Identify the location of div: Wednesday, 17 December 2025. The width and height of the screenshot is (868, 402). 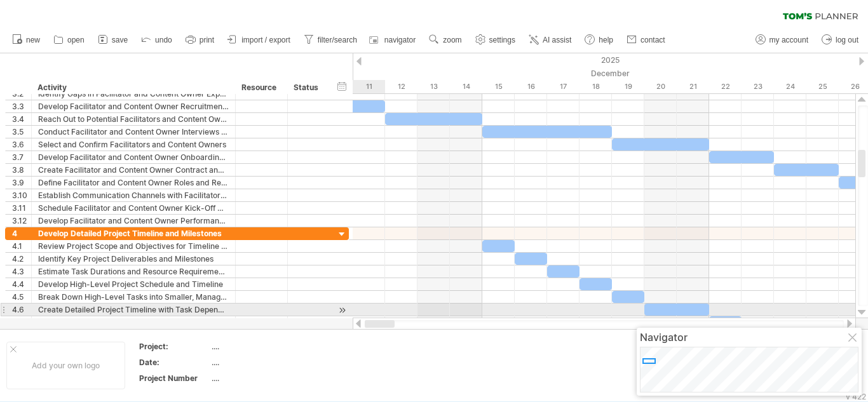
(563, 86).